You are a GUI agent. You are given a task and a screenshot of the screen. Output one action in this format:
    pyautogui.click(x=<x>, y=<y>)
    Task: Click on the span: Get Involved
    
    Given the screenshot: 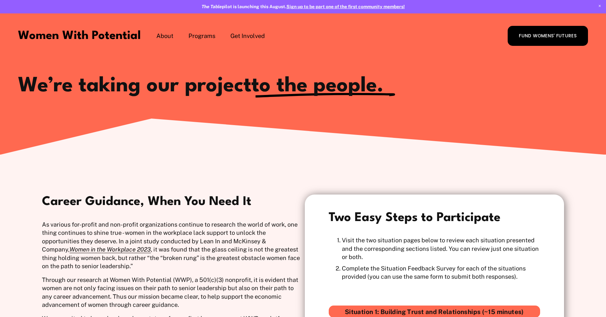 What is the action you would take?
    pyautogui.click(x=248, y=36)
    